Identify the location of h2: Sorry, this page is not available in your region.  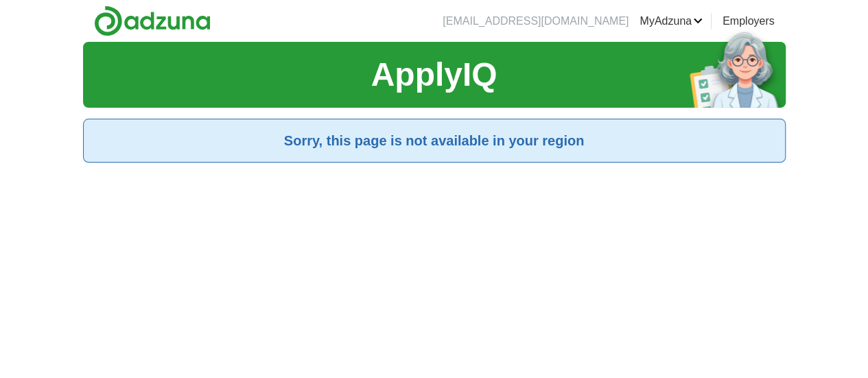
(434, 141).